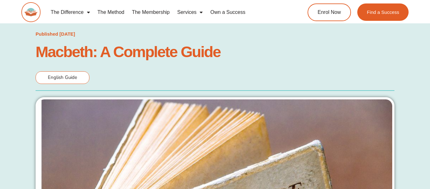 The image size is (430, 189). I want to click on span: English Guide, so click(62, 77).